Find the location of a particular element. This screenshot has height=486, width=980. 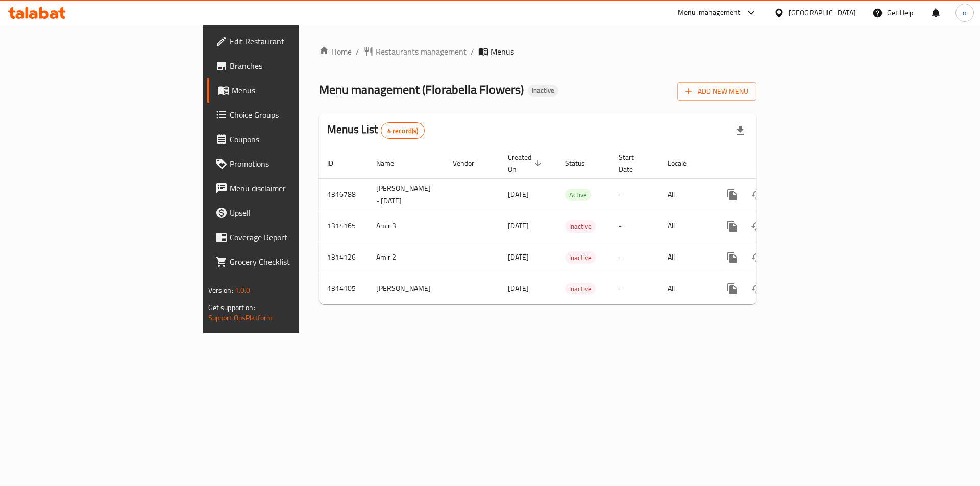

span: Coupons is located at coordinates (294, 139).